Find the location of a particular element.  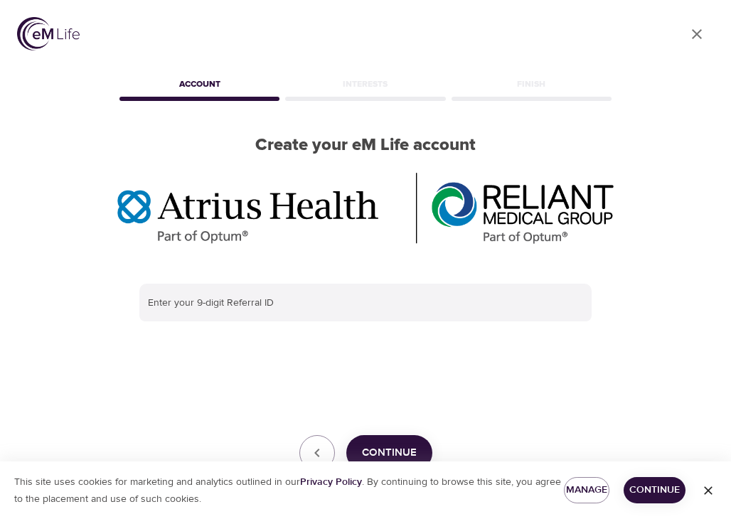

span: Manage is located at coordinates (587, 490).